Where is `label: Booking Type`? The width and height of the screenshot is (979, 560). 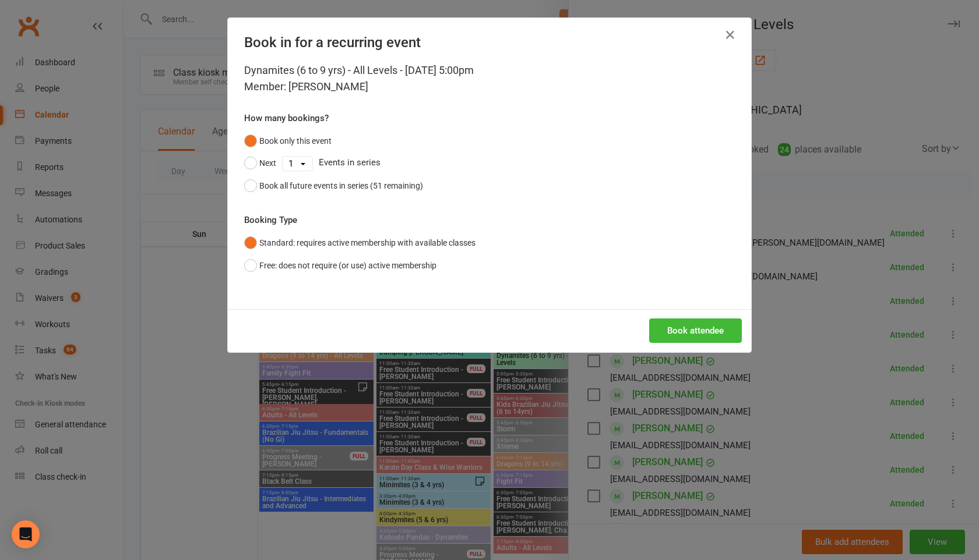
label: Booking Type is located at coordinates (270, 220).